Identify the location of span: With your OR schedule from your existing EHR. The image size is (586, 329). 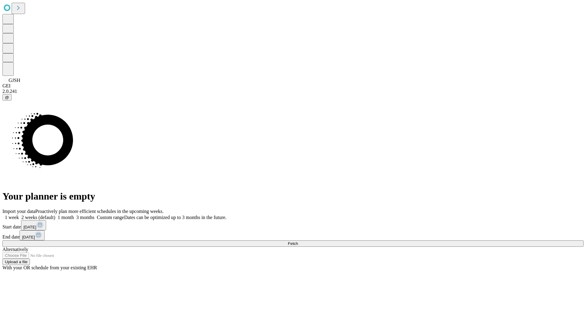
(50, 268).